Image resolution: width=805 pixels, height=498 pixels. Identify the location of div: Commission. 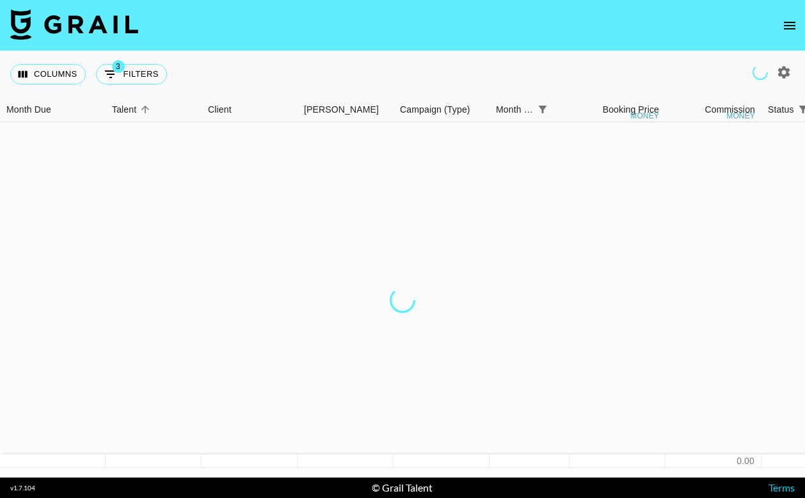
(730, 109).